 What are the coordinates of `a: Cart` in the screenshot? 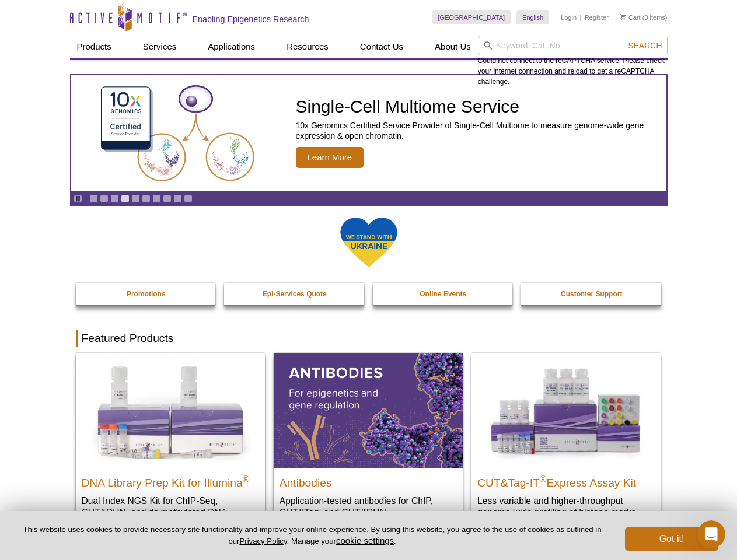 It's located at (630, 18).